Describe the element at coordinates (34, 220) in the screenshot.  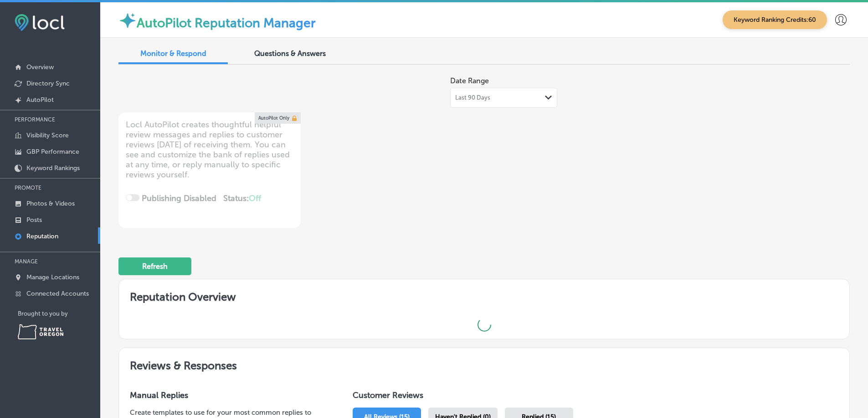
I see `p: Posts` at that location.